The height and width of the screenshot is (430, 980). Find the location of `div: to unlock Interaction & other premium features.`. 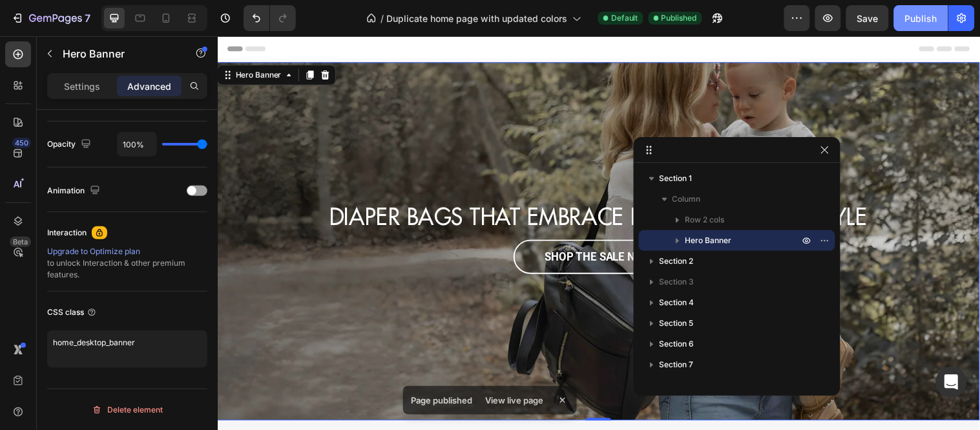

div: to unlock Interaction & other premium features. is located at coordinates (127, 263).